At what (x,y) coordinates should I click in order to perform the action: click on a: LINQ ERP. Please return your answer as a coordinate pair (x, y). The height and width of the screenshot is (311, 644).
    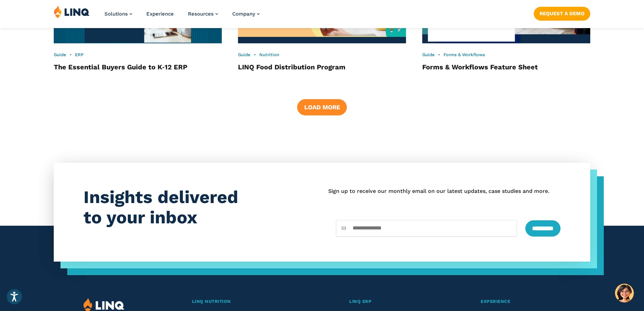
    Looking at the image, I should click on (398, 302).